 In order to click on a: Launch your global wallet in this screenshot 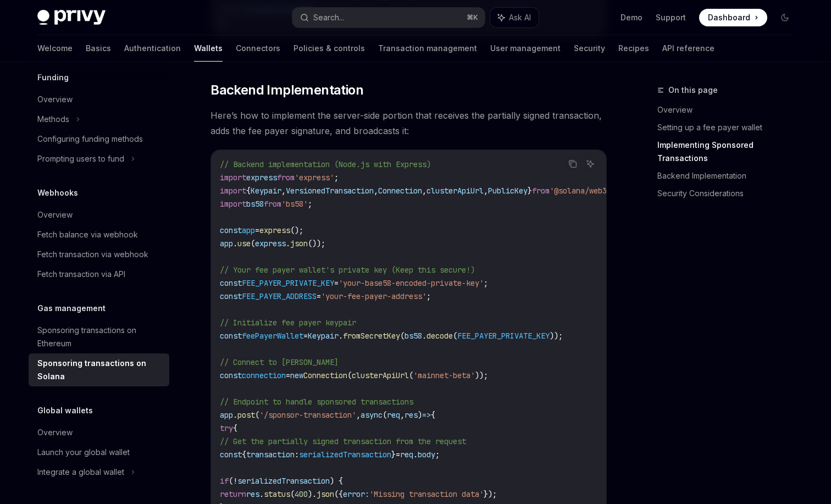, I will do `click(99, 452)`.